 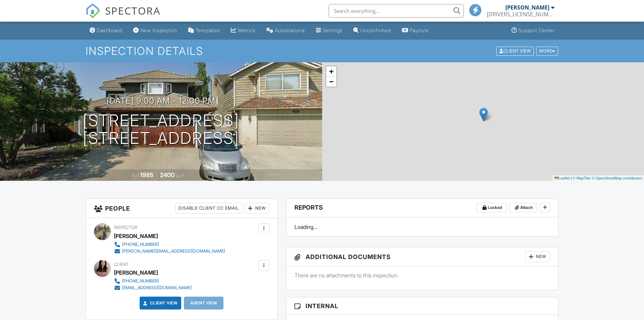 I want to click on a: SPECTORA, so click(x=123, y=17).